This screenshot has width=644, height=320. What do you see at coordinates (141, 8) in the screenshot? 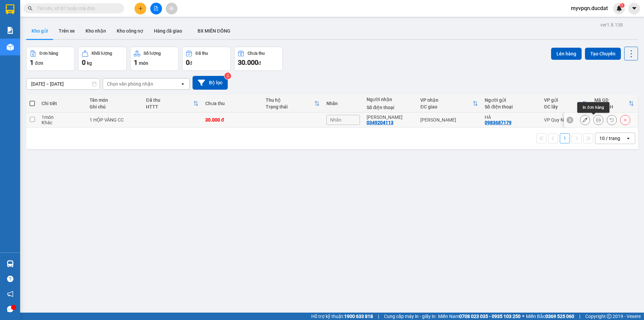
I see `span: plus` at bounding box center [141, 8].